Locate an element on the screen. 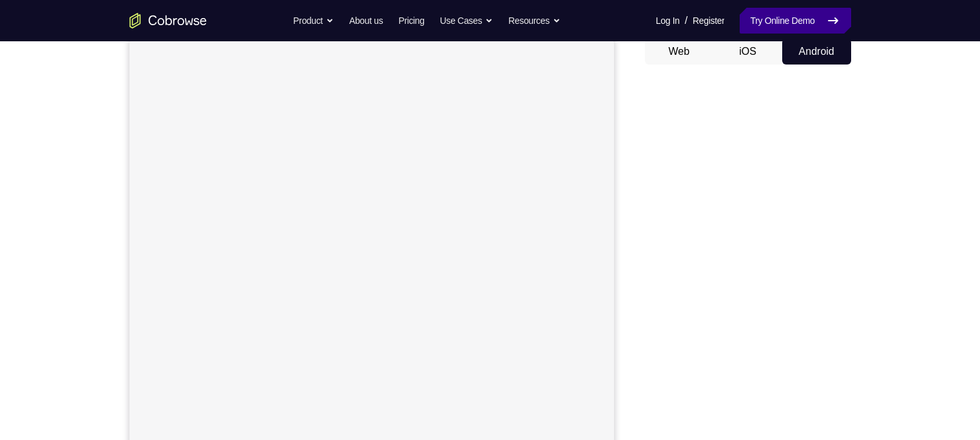  button: Resources is located at coordinates (534, 21).